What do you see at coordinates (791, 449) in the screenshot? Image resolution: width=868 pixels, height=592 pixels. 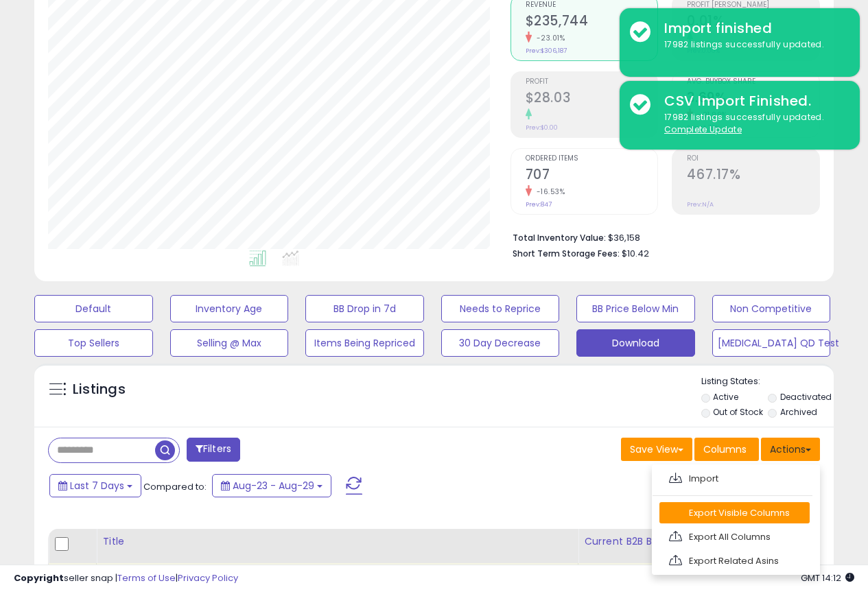 I see `button: Actions` at bounding box center [791, 449].